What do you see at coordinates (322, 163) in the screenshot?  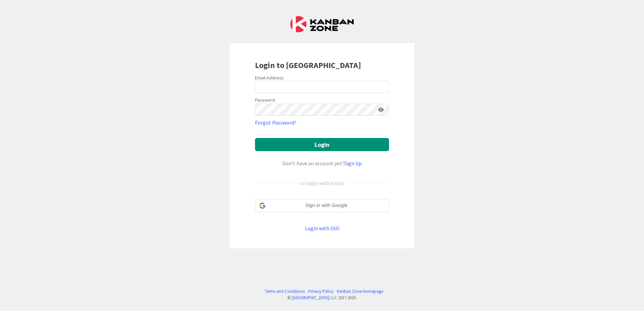 I see `div: Don’t have an account yet?` at bounding box center [322, 163].